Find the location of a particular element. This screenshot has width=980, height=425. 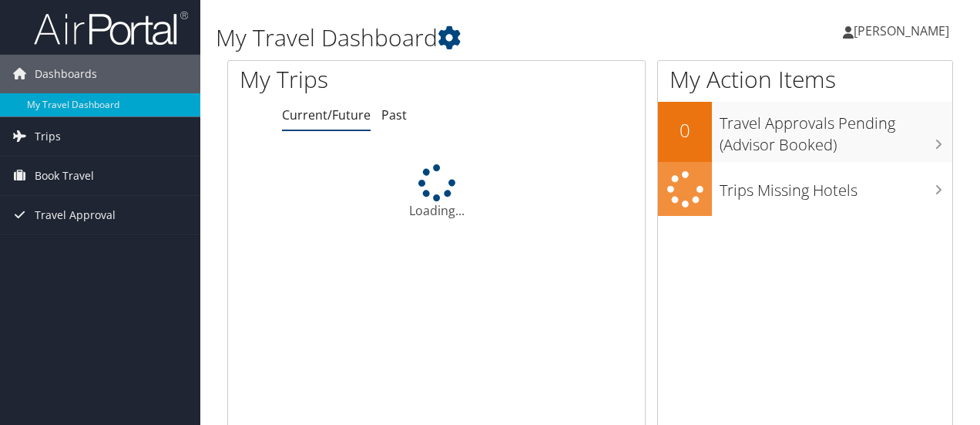

a: Past is located at coordinates (394, 115).